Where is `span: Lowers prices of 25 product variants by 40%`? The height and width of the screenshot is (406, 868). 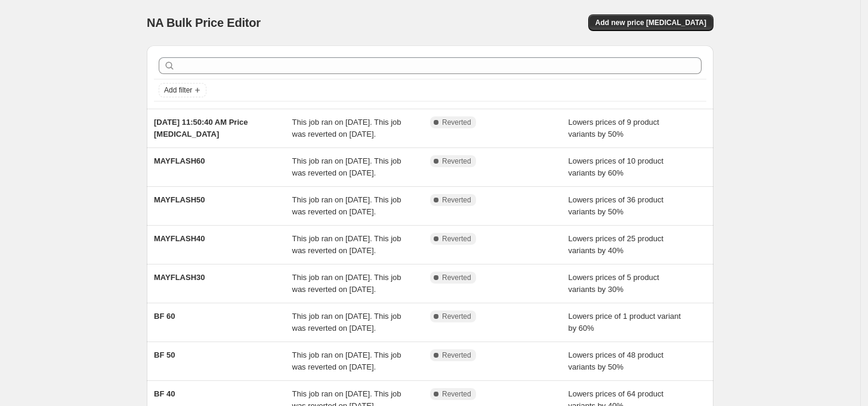
span: Lowers prices of 25 product variants by 40% is located at coordinates (616, 244).